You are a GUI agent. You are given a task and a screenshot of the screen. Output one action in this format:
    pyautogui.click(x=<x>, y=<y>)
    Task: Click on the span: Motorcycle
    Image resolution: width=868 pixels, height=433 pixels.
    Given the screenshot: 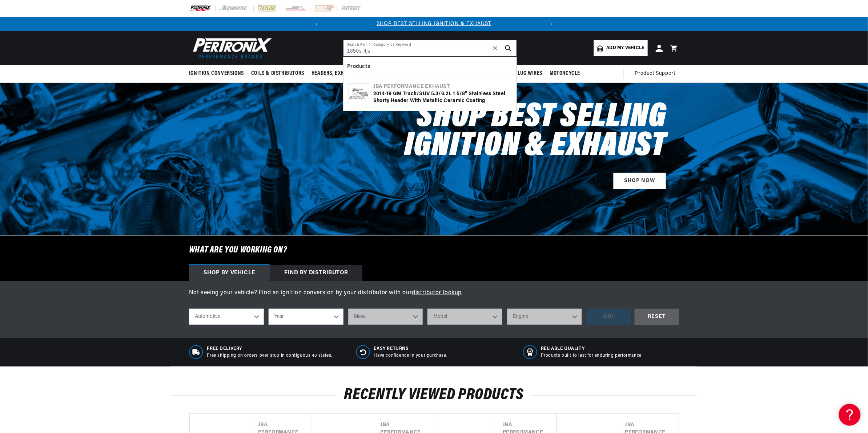 What is the action you would take?
    pyautogui.click(x=565, y=73)
    